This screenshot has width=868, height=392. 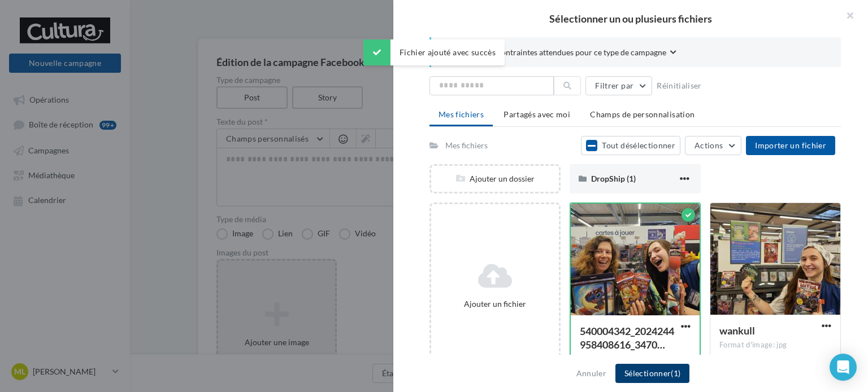 What do you see at coordinates (843, 367) in the screenshot?
I see `div: Open Intercom Messenger` at bounding box center [843, 367].